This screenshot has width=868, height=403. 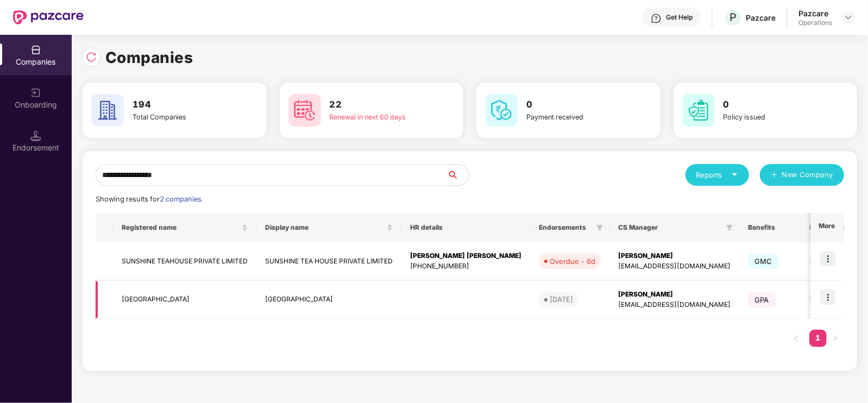 What do you see at coordinates (36, 136) in the screenshot?
I see `img: svg+xml;base64,PHN2ZyB3aWR0aD0iMTQuNSIgaGVpZ2h0PSIxNC41IiB2aWV3Qm94PSIwIDAgMTYgMTYiIGZpbGw9Im5vbm...` at bounding box center [36, 136].